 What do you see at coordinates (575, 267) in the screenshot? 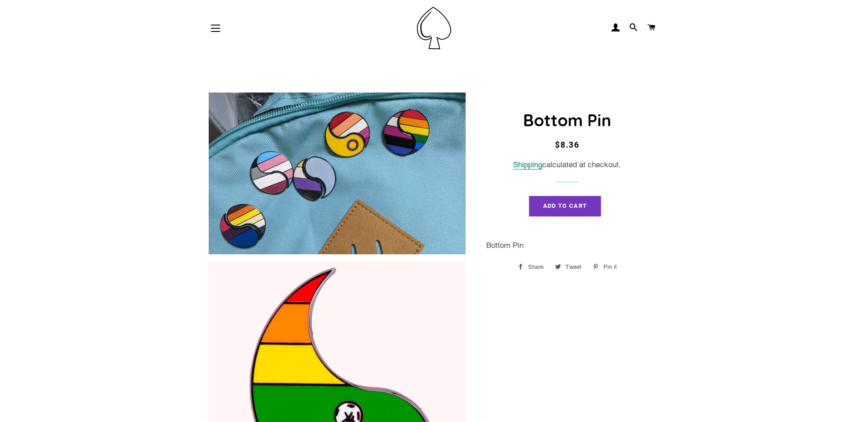
I see `span: Tweet` at bounding box center [575, 267].